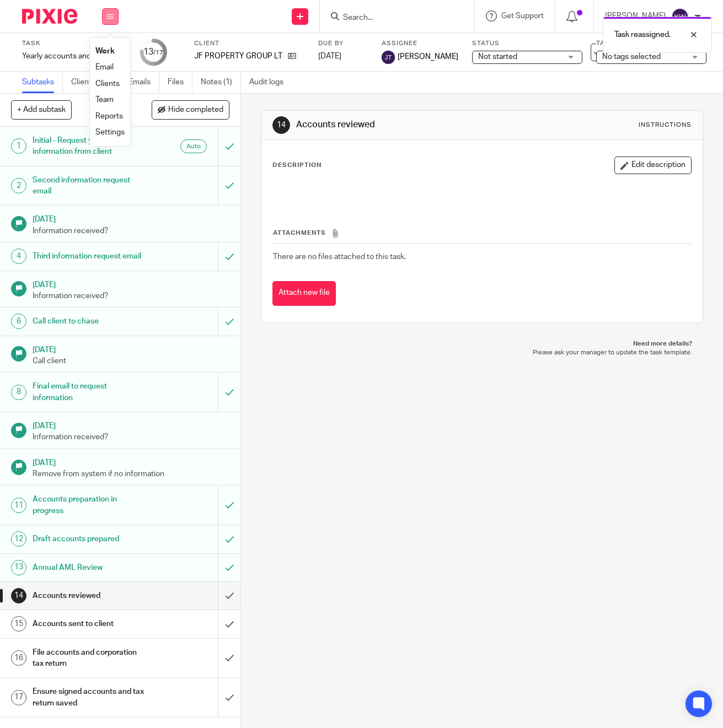  Describe the element at coordinates (391, 18) in the screenshot. I see `input: Search` at that location.